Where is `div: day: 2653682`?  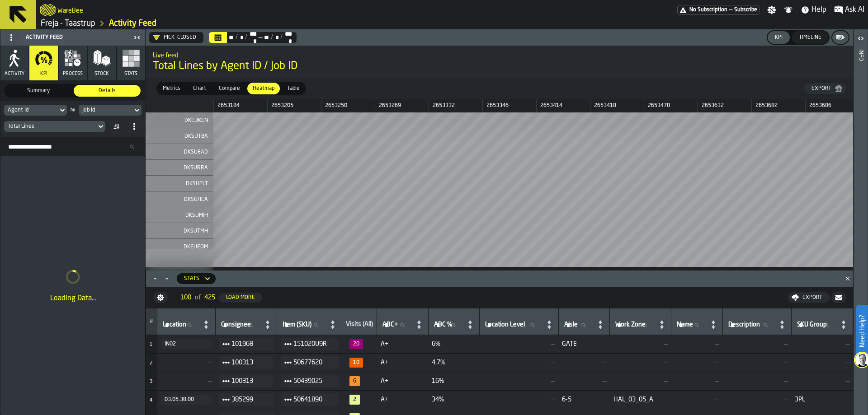 div: day: 2653682 is located at coordinates (778, 106).